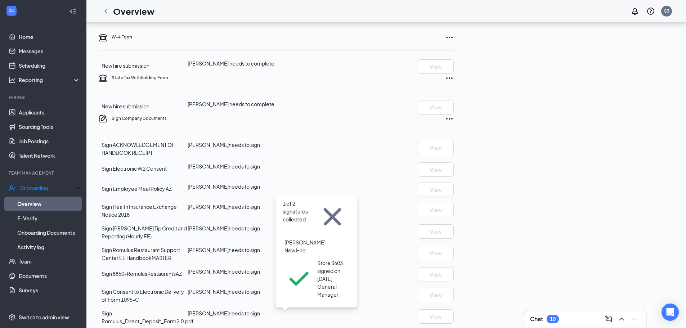 This screenshot has height=328, width=686. What do you see at coordinates (622, 319) in the screenshot?
I see `button: ChevronUp` at bounding box center [622, 319].